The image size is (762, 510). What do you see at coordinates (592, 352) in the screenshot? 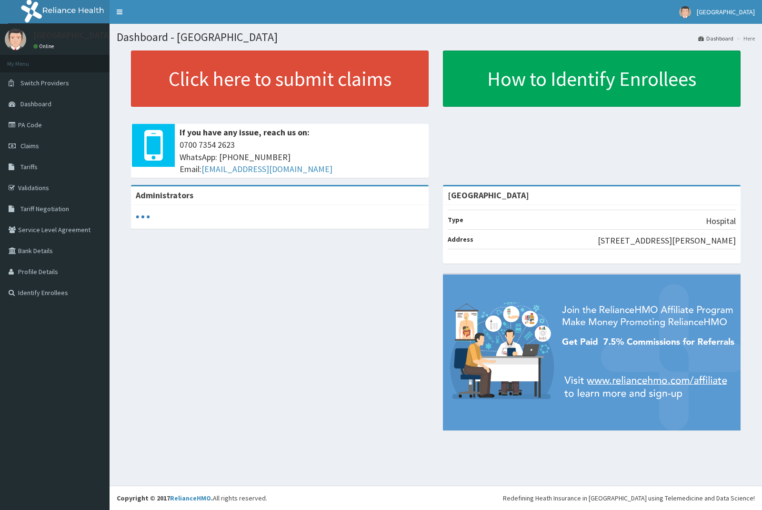
I see `img: provider-team-banner.png` at bounding box center [592, 352].